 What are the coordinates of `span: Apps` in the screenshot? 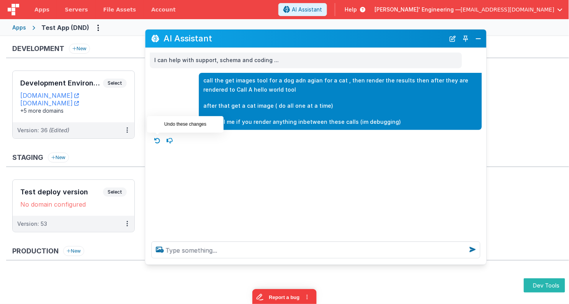 It's located at (42, 10).